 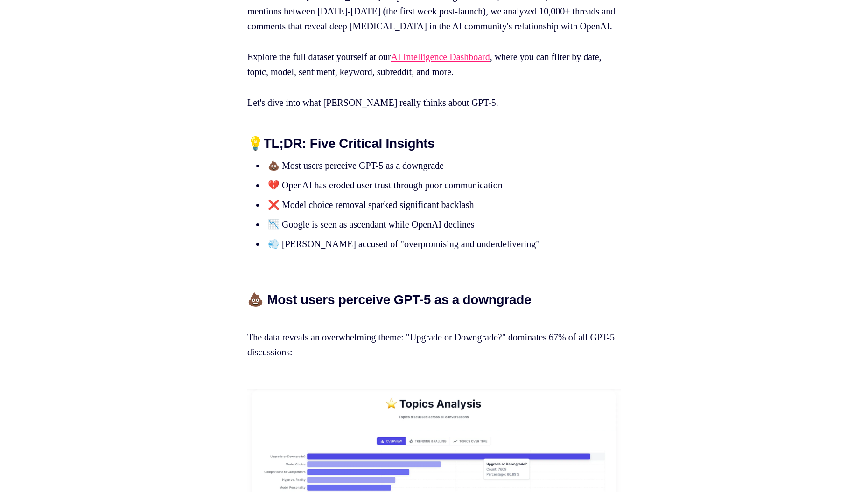 What do you see at coordinates (434, 292) in the screenshot?
I see `h2: 💩 Most users perceive GPT-5 as a downgrade` at bounding box center [434, 292].